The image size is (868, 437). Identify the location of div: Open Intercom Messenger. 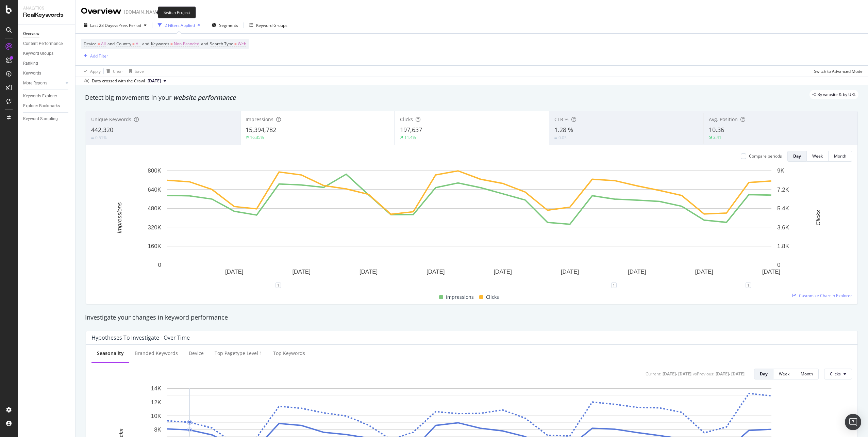
(853, 422).